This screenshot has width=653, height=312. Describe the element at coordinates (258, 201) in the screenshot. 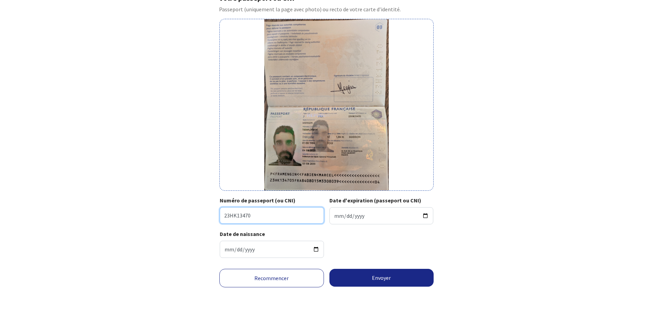

I see `strong: Numéro de passeport (ou CNI)` at that location.